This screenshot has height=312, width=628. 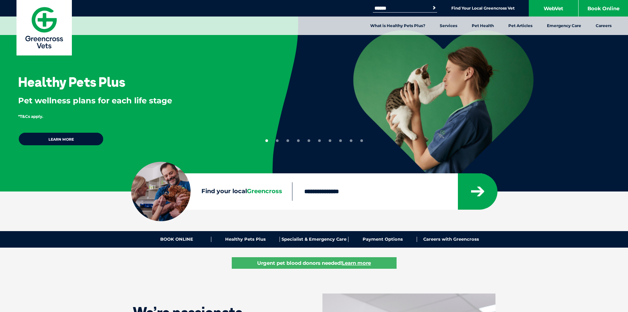 I want to click on u: Learn more, so click(x=356, y=262).